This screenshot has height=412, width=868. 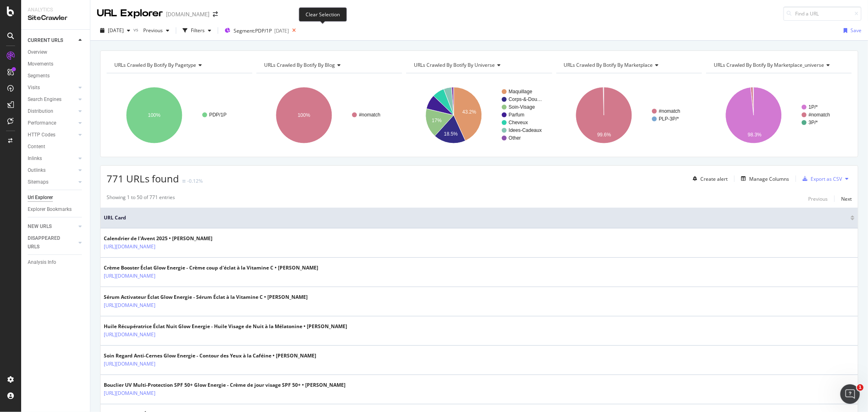 What do you see at coordinates (826, 178) in the screenshot?
I see `div: Export as CSV` at bounding box center [826, 178].